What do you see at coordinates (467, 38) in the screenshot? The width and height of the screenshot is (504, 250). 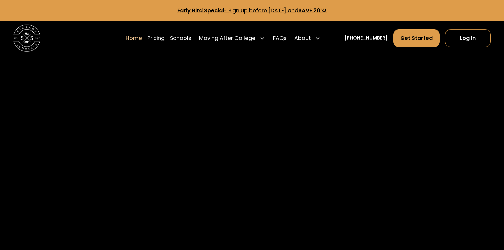 I see `a: Log In` at bounding box center [467, 38].